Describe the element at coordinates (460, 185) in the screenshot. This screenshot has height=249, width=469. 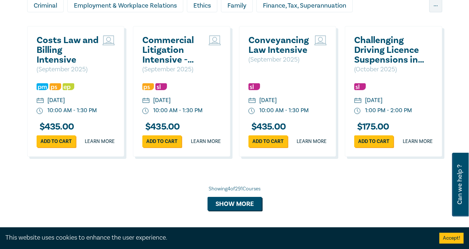
I see `span: Can we help ?` at that location.